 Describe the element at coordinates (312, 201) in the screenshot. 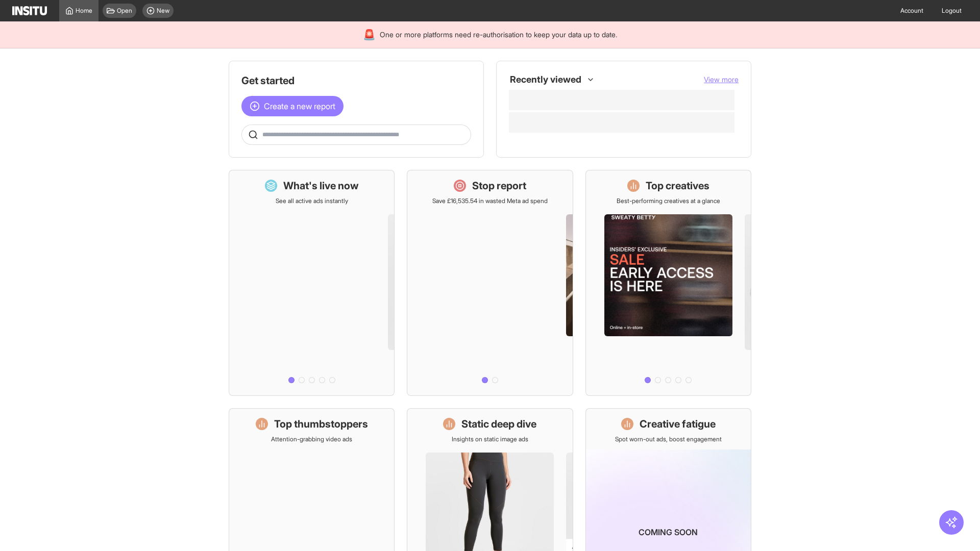

I see `p: See all active ads instantly` at that location.